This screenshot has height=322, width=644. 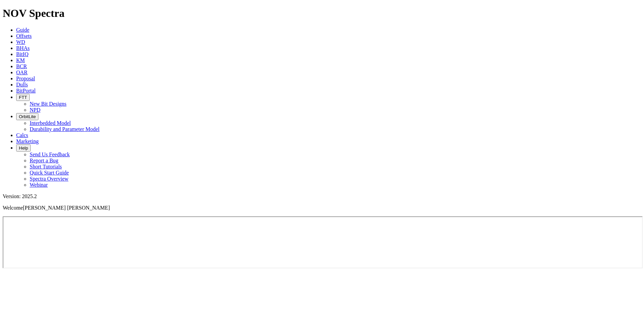 I want to click on span: Offsets, so click(x=24, y=36).